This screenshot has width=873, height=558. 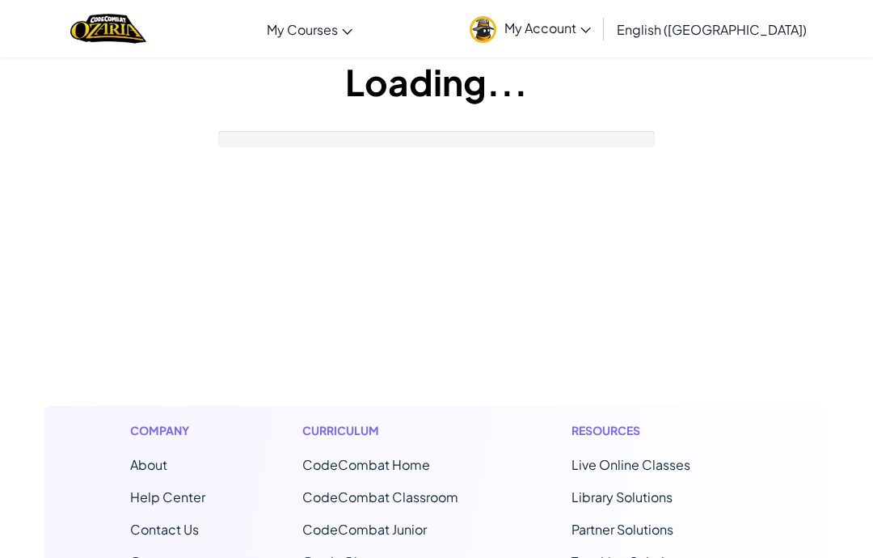 I want to click on a: My Courses, so click(x=309, y=29).